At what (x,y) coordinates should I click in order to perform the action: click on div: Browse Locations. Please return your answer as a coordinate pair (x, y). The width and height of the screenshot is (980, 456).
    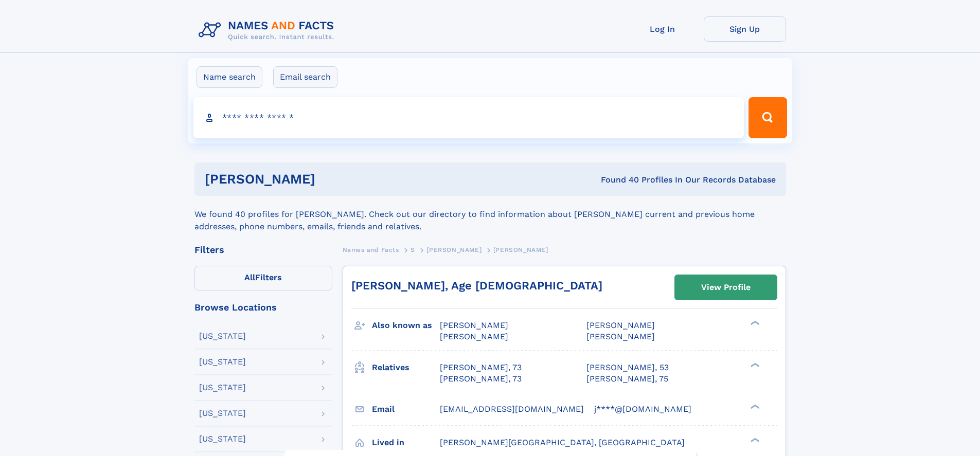
    Looking at the image, I should click on (263, 307).